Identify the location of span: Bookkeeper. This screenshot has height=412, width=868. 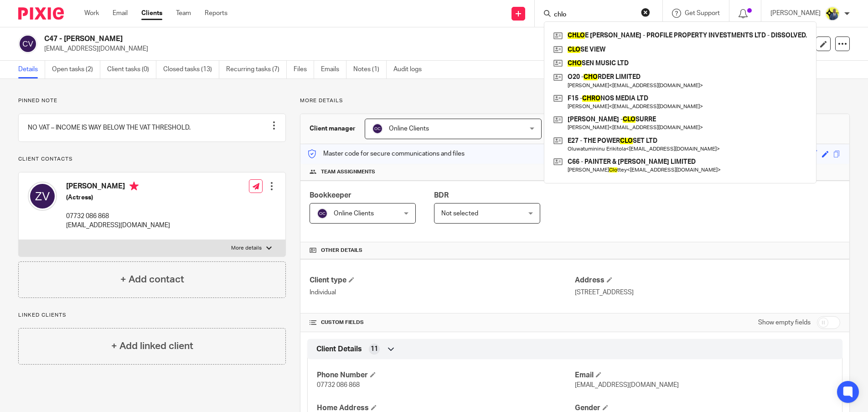
(330, 195).